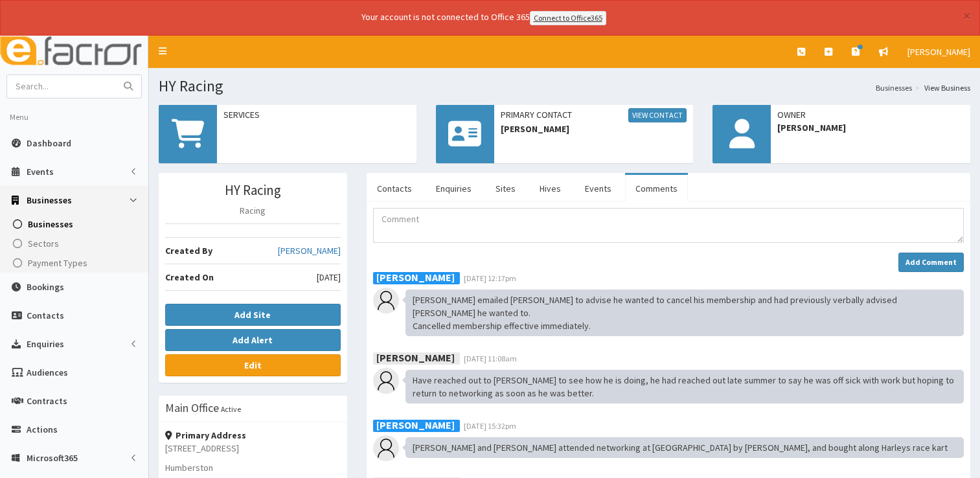 Image resolution: width=980 pixels, height=478 pixels. Describe the element at coordinates (75, 244) in the screenshot. I see `a: Sectors` at that location.